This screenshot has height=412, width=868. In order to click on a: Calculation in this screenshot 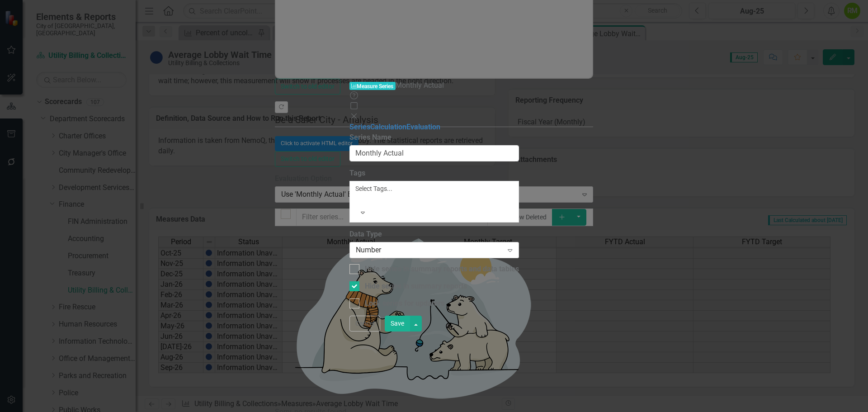, I will do `click(388, 127)`.